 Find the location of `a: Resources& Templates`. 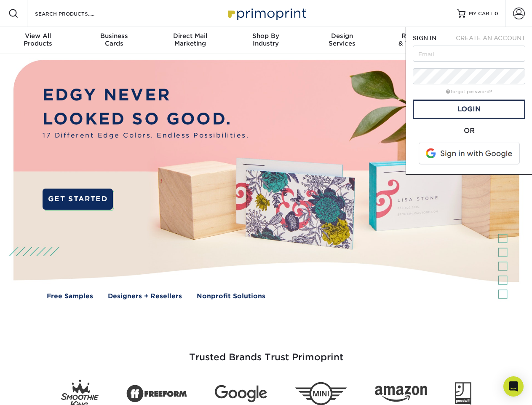

a: Resources& Templates is located at coordinates (418, 40).